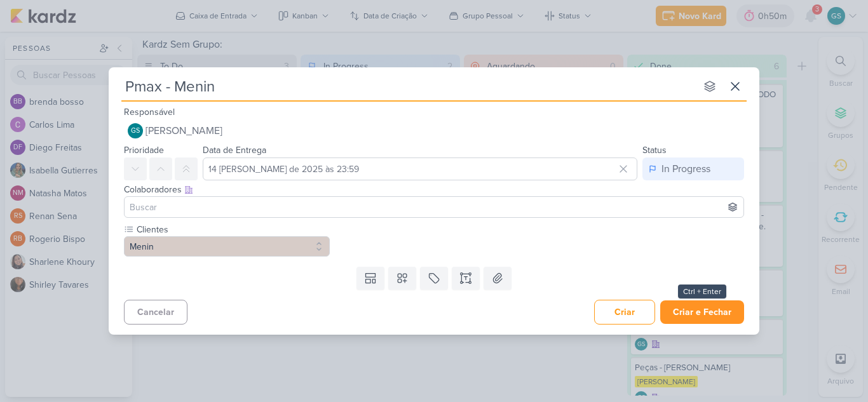 Image resolution: width=868 pixels, height=402 pixels. Describe the element at coordinates (227, 246) in the screenshot. I see `button: Menin` at that location.